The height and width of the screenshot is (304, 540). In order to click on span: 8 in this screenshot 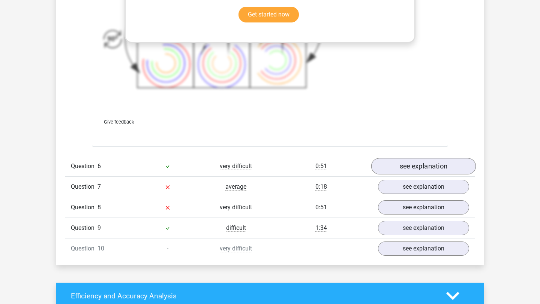, I will do `click(99, 207)`.